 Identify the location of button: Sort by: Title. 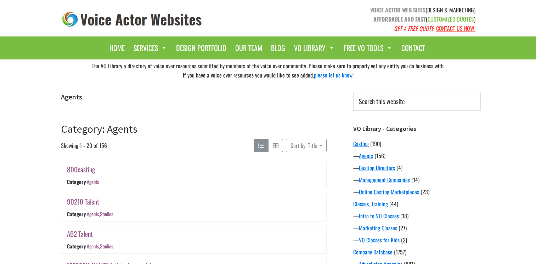
(306, 146).